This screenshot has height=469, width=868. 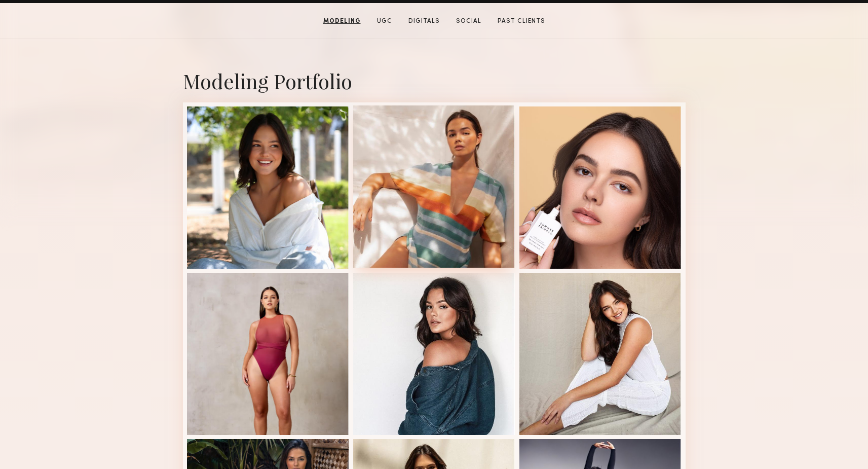 I want to click on a: Social, so click(x=469, y=21).